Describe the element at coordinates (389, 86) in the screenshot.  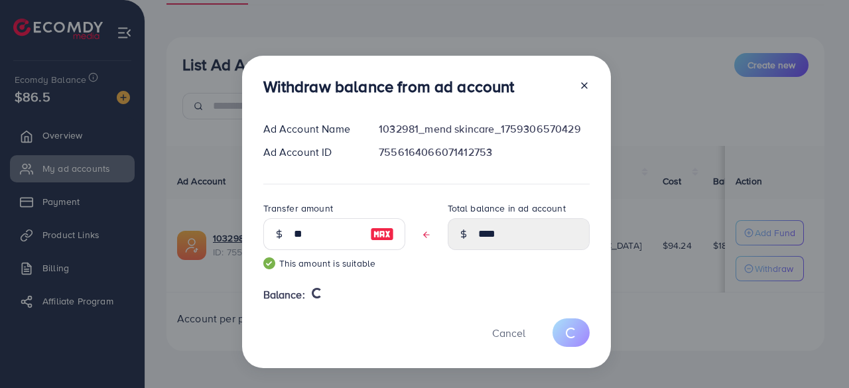
I see `h3: Withdraw balance from ad account` at that location.